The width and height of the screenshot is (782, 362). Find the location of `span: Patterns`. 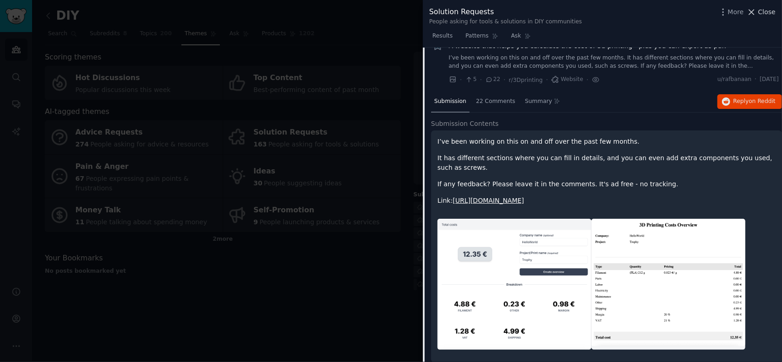

span: Patterns is located at coordinates (477, 36).